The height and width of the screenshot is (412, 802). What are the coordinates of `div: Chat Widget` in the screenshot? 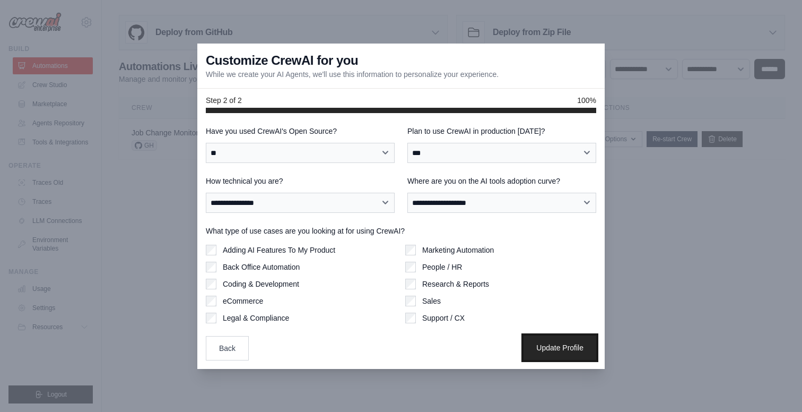 It's located at (776, 386).